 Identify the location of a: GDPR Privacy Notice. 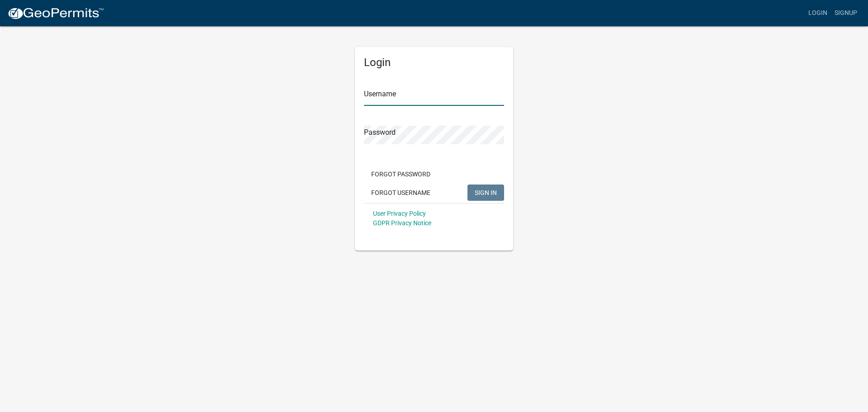
(402, 223).